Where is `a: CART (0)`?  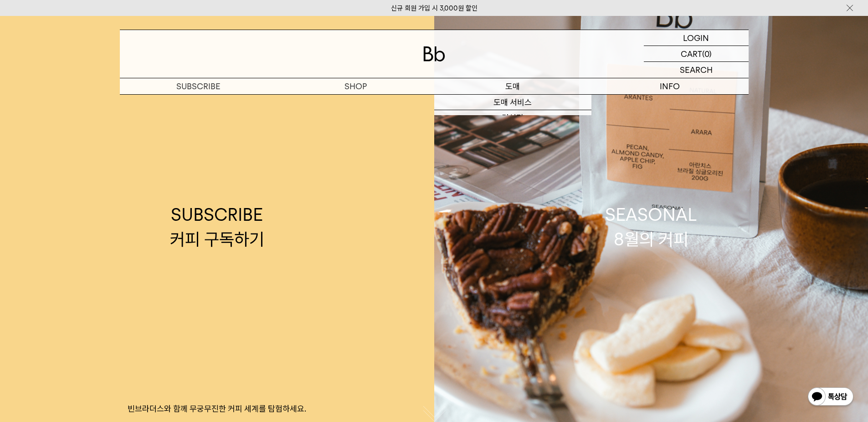
a: CART (0) is located at coordinates (696, 54).